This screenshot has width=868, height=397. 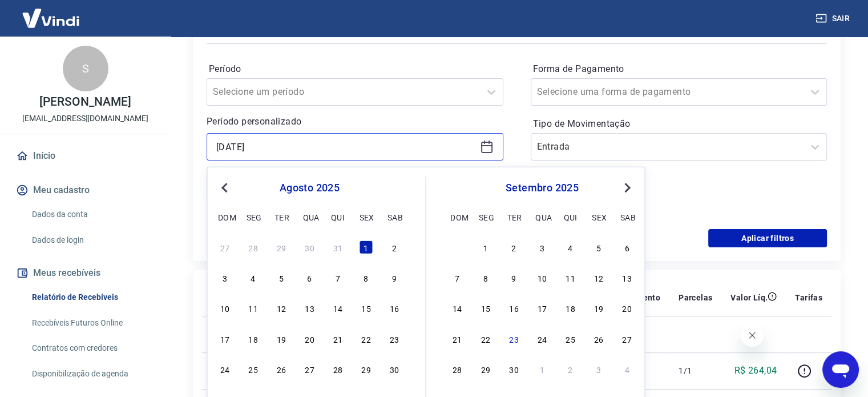 I want to click on div: Choose sábado, 23 de agosto de 2025, so click(x=395, y=338).